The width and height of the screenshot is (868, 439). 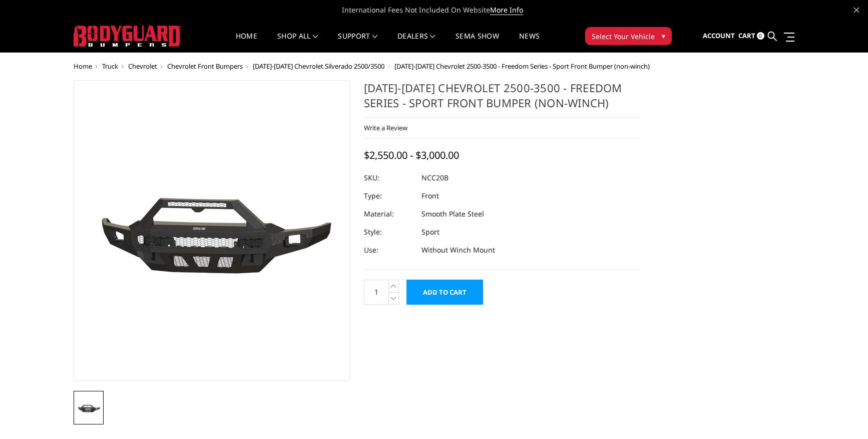 I want to click on span: Chevrolet, so click(x=142, y=66).